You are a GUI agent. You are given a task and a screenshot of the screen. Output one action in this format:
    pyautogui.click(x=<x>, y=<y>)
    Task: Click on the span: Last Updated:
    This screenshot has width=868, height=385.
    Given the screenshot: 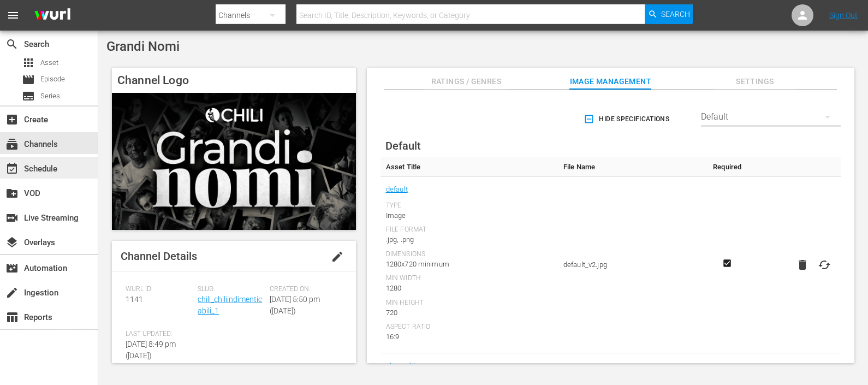 What is the action you would take?
    pyautogui.click(x=159, y=334)
    